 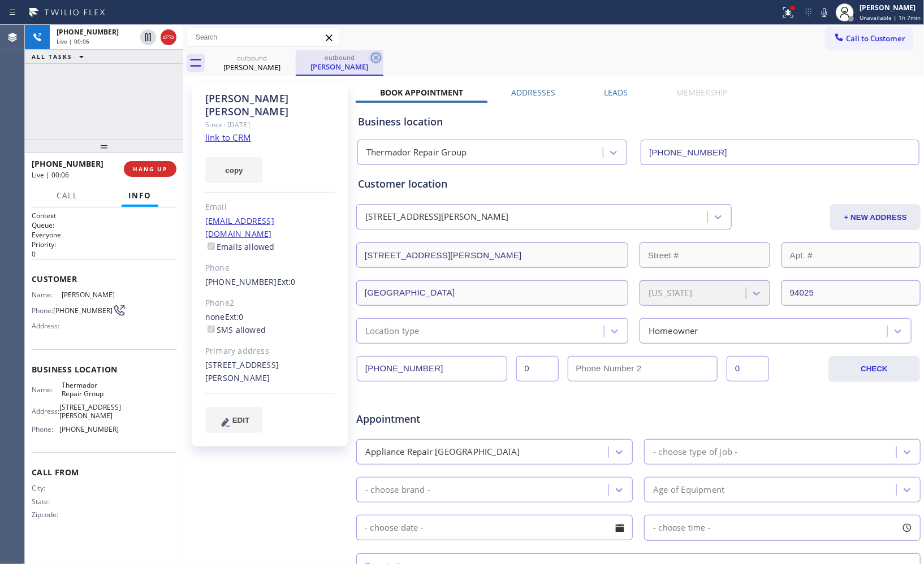 I want to click on div: Thermador Repair Group, so click(x=416, y=152).